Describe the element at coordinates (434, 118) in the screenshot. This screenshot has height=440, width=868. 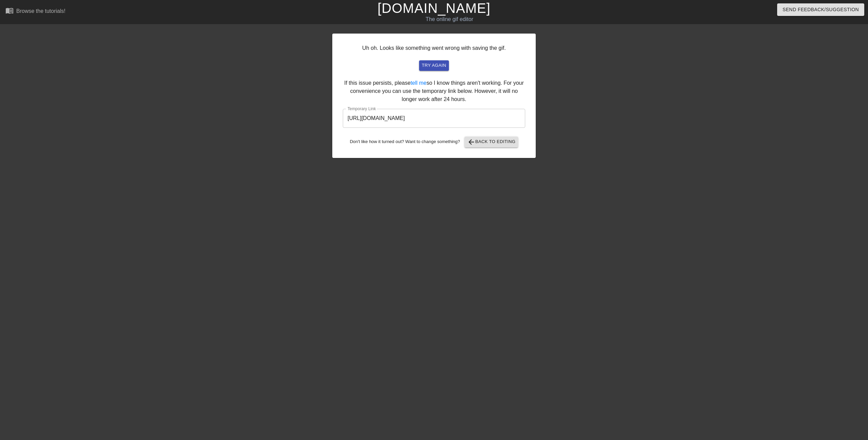
I see `input: bare` at that location.